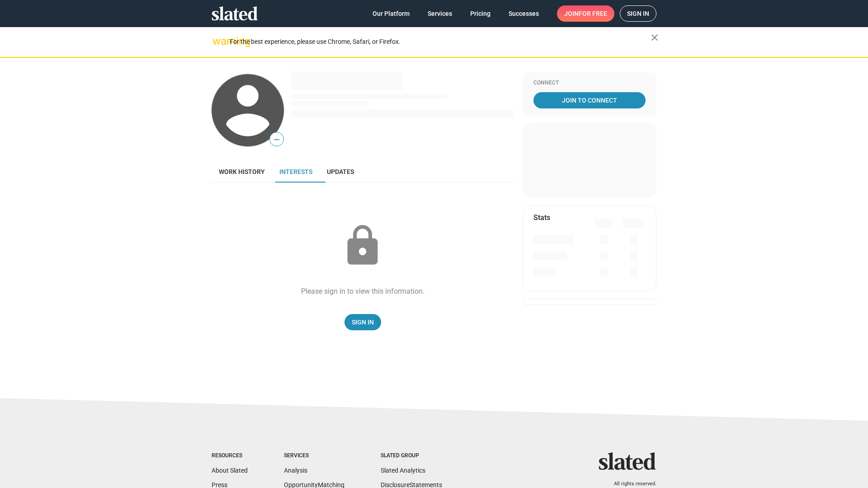  I want to click on a: Work history, so click(242, 172).